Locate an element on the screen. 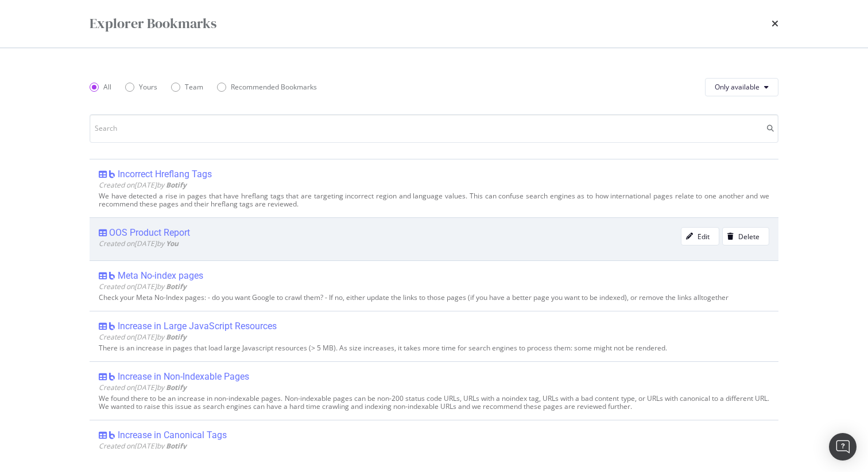 Image resolution: width=868 pixels, height=472 pixels. button: Edit is located at coordinates (700, 236).